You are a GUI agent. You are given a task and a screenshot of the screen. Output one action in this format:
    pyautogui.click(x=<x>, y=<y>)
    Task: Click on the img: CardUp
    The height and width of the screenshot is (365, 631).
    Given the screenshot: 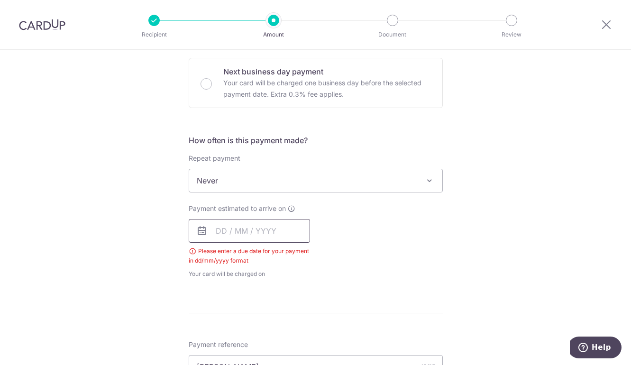 What is the action you would take?
    pyautogui.click(x=42, y=25)
    